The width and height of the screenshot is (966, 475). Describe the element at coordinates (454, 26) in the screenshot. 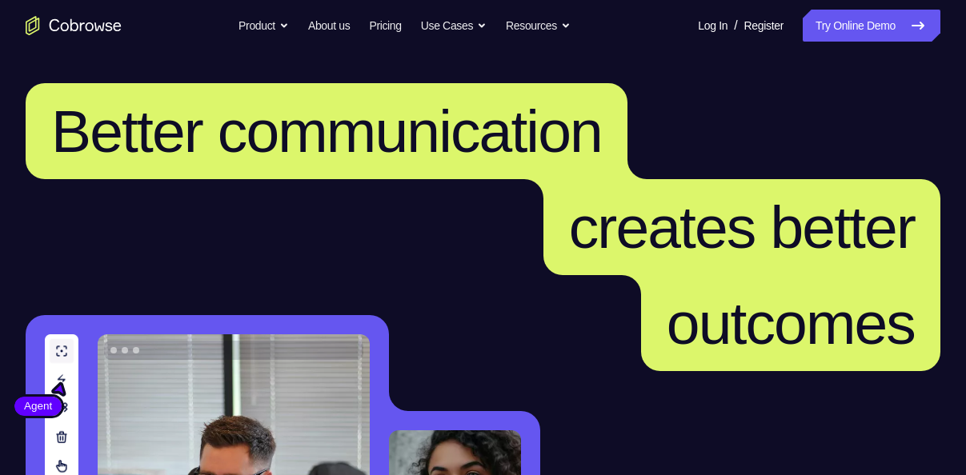

I see `button: Use Cases` at that location.